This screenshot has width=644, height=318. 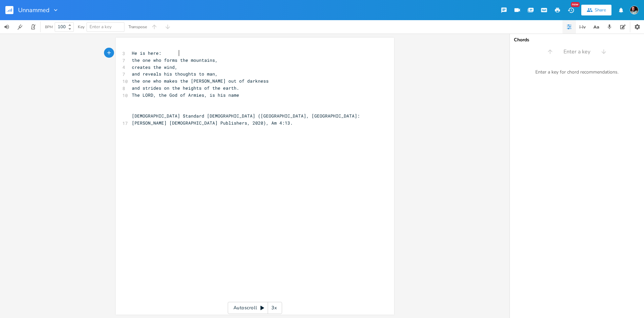 I want to click on div: New, so click(x=576, y=5).